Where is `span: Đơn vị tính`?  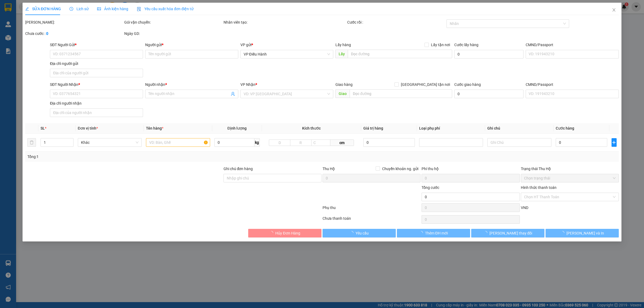 span: Đơn vị tính is located at coordinates (88, 129).